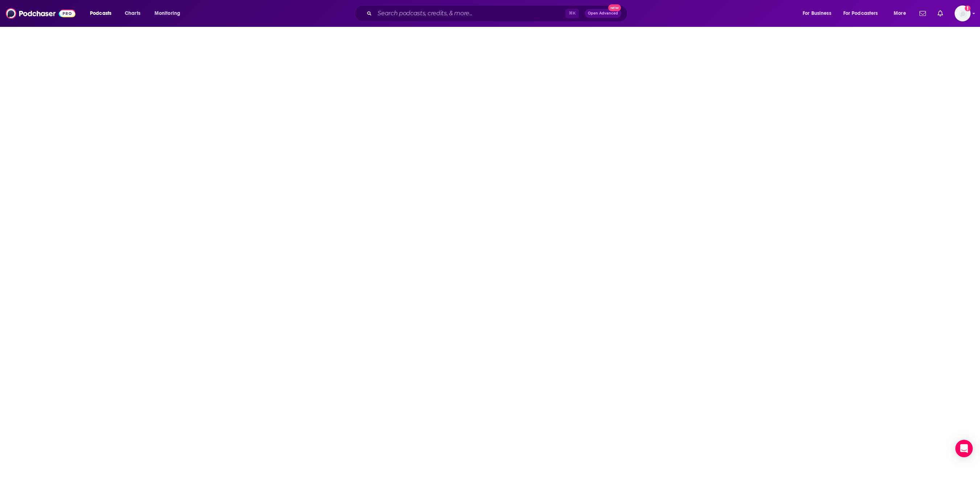 The height and width of the screenshot is (479, 980). Describe the element at coordinates (132, 13) in the screenshot. I see `a: Charts` at that location.